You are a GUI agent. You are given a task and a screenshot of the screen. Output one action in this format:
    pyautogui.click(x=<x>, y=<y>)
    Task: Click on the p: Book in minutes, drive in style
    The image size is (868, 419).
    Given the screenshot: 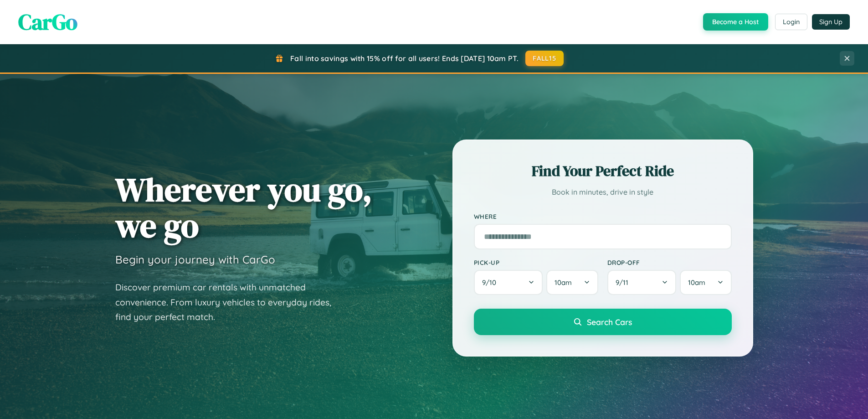 What is the action you would take?
    pyautogui.click(x=603, y=192)
    